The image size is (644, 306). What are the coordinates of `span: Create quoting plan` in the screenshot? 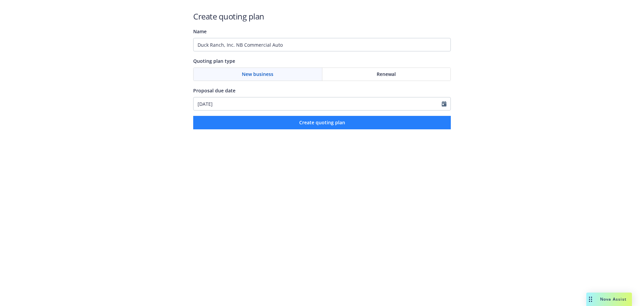 It's located at (322, 122).